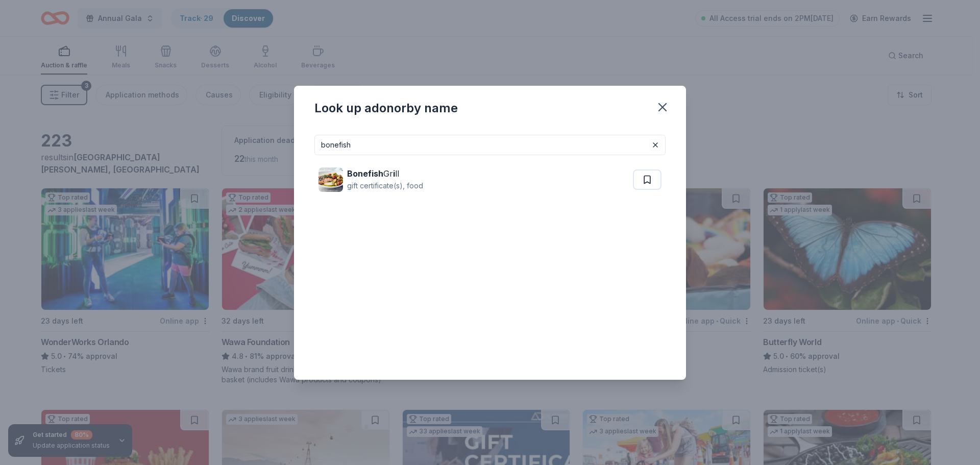 The height and width of the screenshot is (465, 980). Describe the element at coordinates (490, 145) in the screenshot. I see `input: Search` at that location.